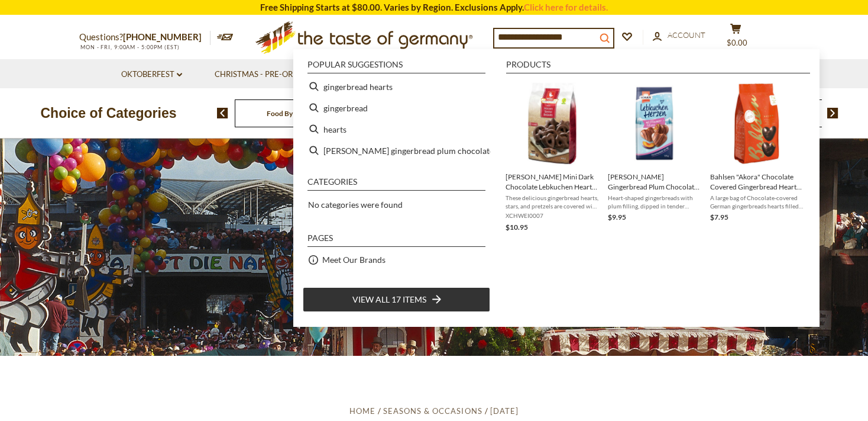 The width and height of the screenshot is (868, 421). Describe the element at coordinates (363, 411) in the screenshot. I see `span: Home` at that location.